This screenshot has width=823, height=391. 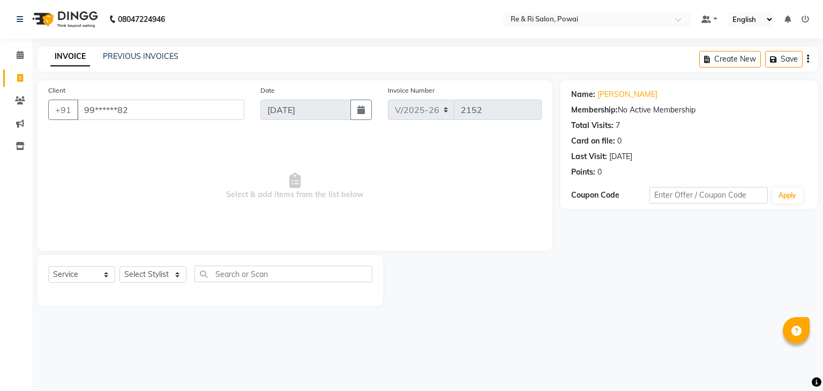 What do you see at coordinates (411, 91) in the screenshot?
I see `label: Invoice Number` at bounding box center [411, 91].